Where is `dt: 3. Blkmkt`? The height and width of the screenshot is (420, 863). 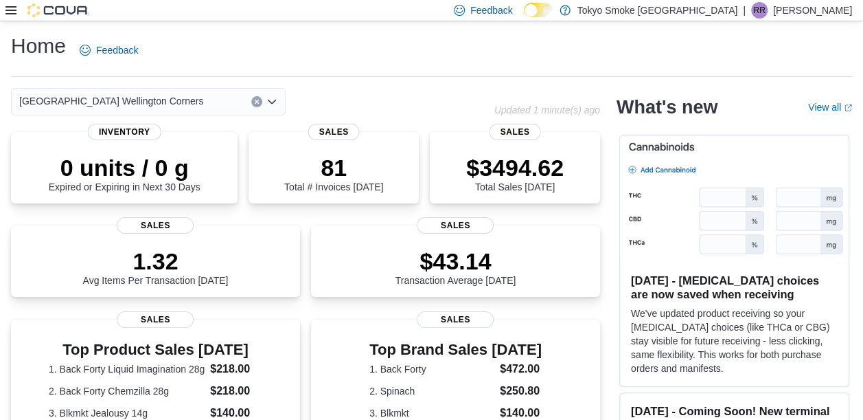
dt: 3. Blkmkt is located at coordinates (432, 413).